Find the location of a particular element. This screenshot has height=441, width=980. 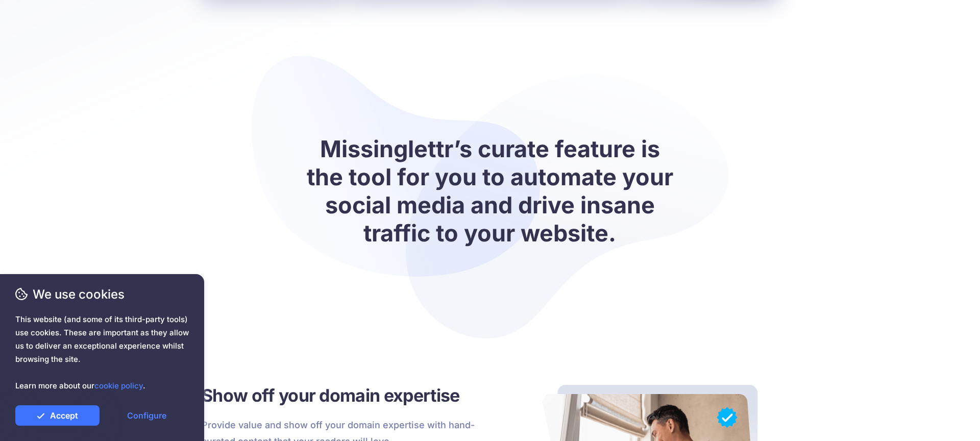

h2: Missinglettr’s curate feature is the tool for you to automate your social media and drive insane ... is located at coordinates (489, 191).